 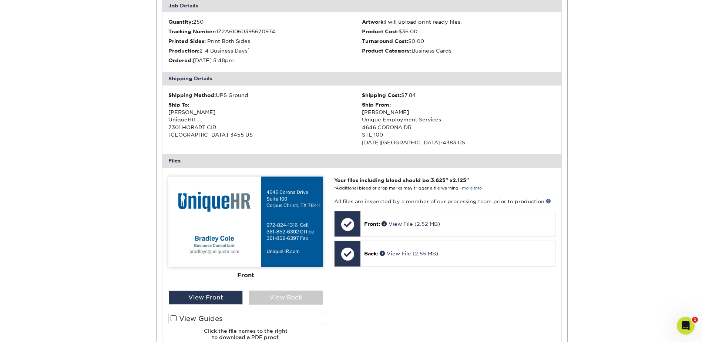 What do you see at coordinates (229, 41) in the screenshot?
I see `span: Print Both Sides` at bounding box center [229, 41].